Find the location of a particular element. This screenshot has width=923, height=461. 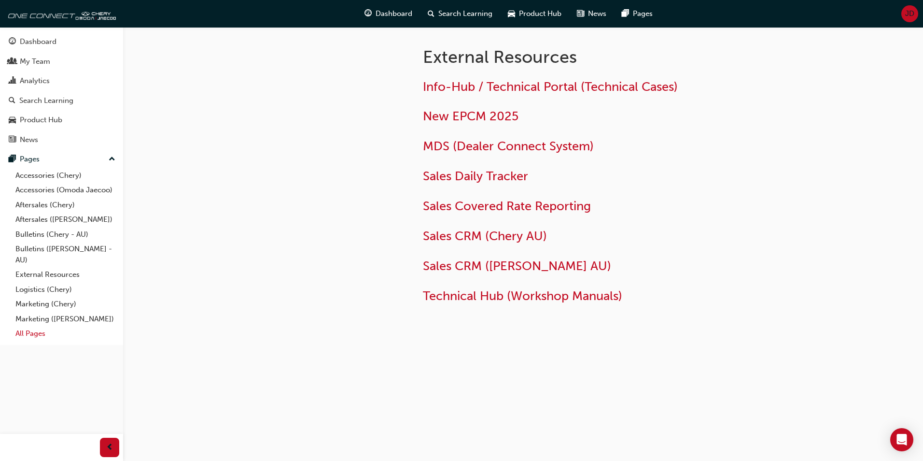

a: External Resources is located at coordinates (65, 274).